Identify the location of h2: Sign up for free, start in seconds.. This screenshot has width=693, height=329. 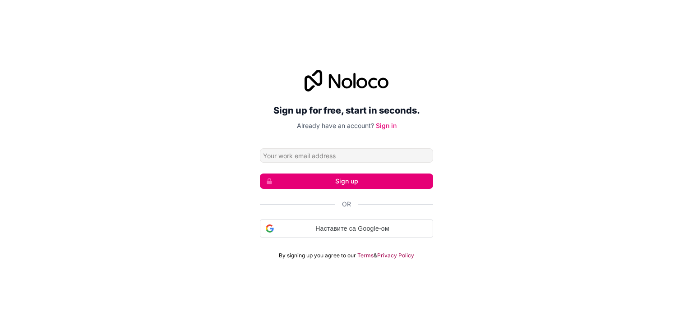
(347, 111).